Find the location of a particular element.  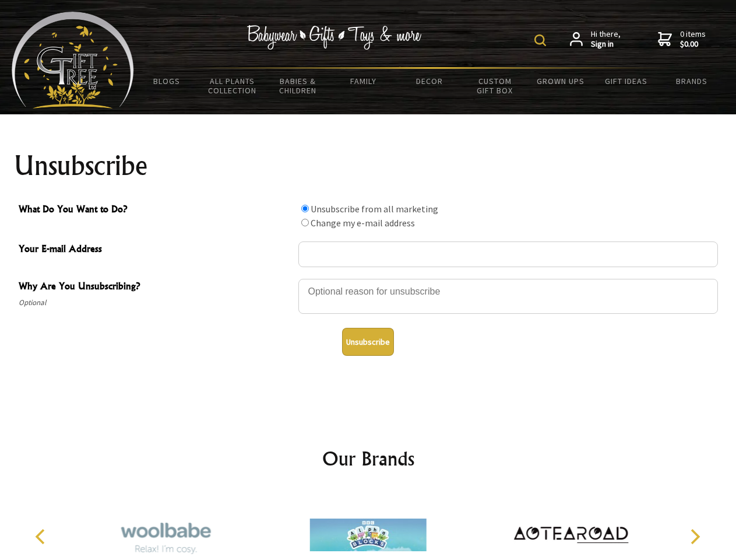

a: Babies & Children is located at coordinates (297, 85).